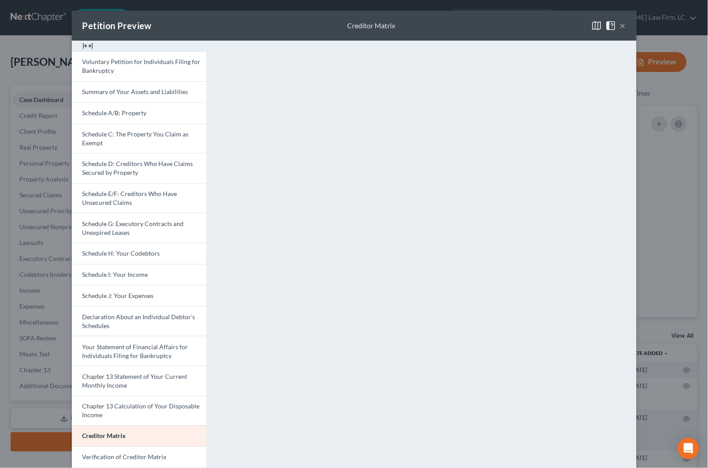 The image size is (708, 468). What do you see at coordinates (135, 351) in the screenshot?
I see `span: Your Statement of Financial Affairs for Individuals Filing for Bankruptcy` at bounding box center [135, 351].